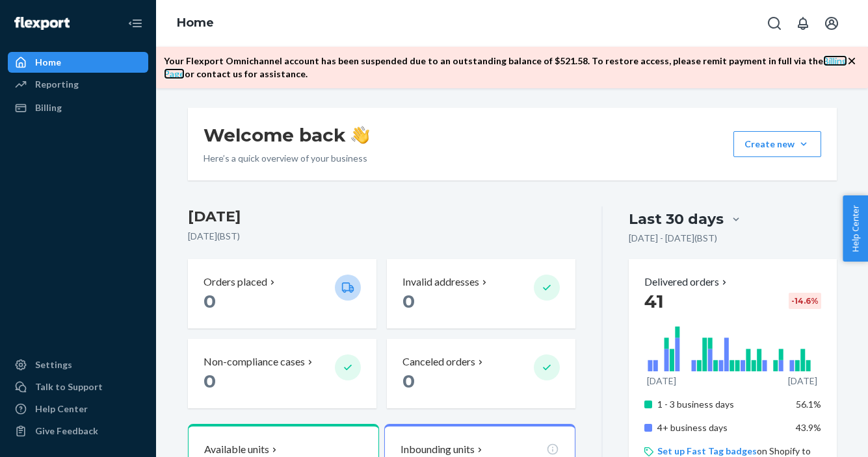 The image size is (868, 457). Describe the element at coordinates (78, 365) in the screenshot. I see `a: Settings` at that location.